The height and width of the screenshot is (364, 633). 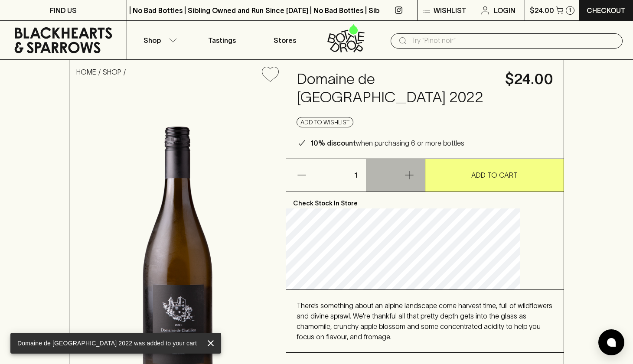 I want to click on p: when purchasing 6 or more bottles, so click(x=388, y=143).